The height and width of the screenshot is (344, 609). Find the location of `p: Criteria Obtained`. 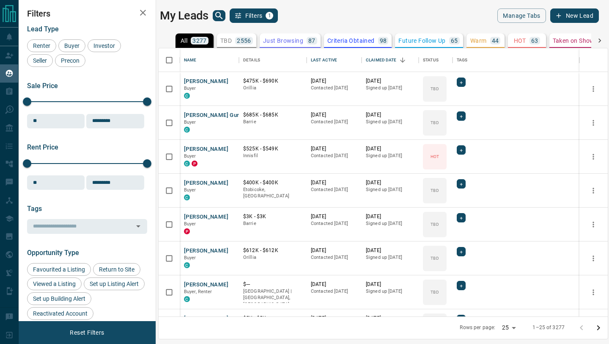

p: Criteria Obtained is located at coordinates (351, 41).